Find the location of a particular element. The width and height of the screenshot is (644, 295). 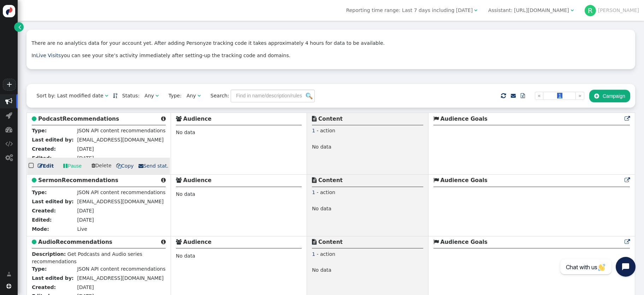

img: icon_search.png is located at coordinates (309, 96).